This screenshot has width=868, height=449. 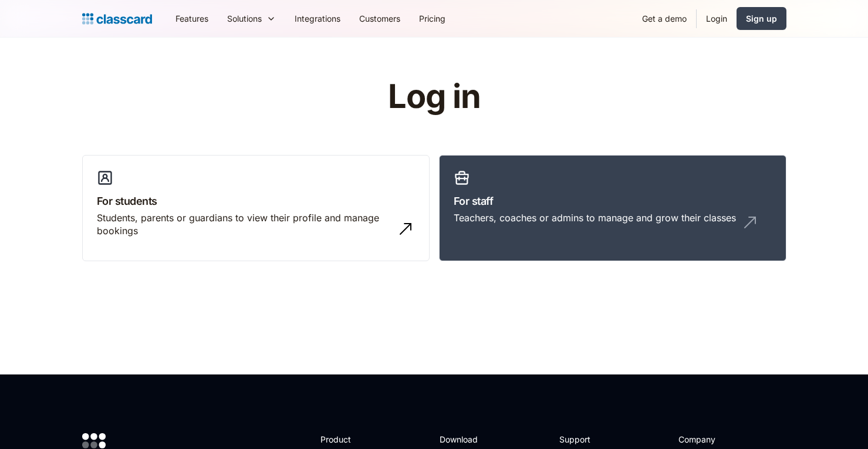 I want to click on a: Customers, so click(x=380, y=18).